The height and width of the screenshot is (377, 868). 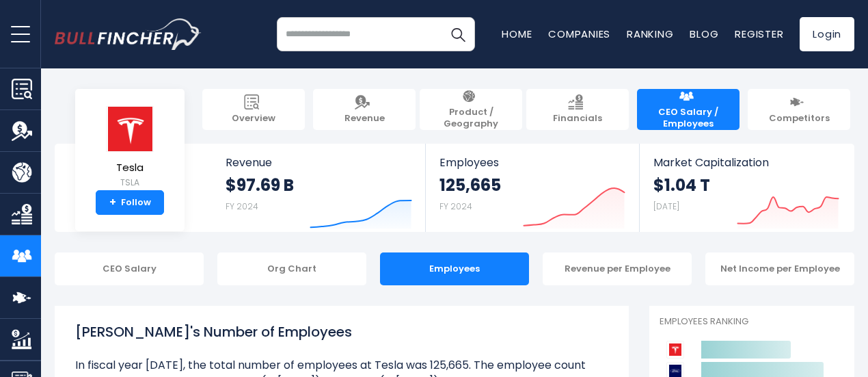 I want to click on div: Employees, so click(x=454, y=268).